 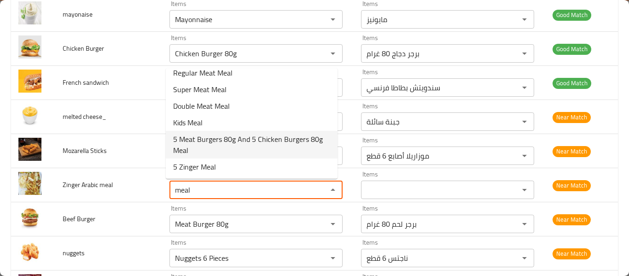 What do you see at coordinates (30, 47) in the screenshot?
I see `img: Chicken Burger` at bounding box center [30, 47].